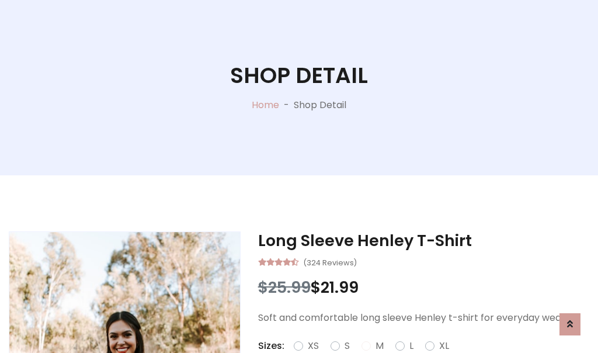 Image resolution: width=598 pixels, height=353 pixels. I want to click on span: $25.99, so click(285, 287).